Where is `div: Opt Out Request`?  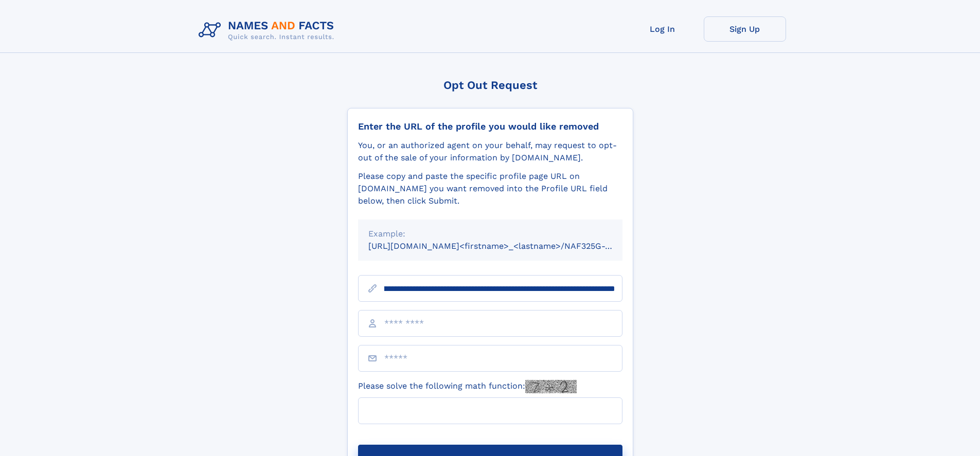
div: Opt Out Request is located at coordinates (490, 85).